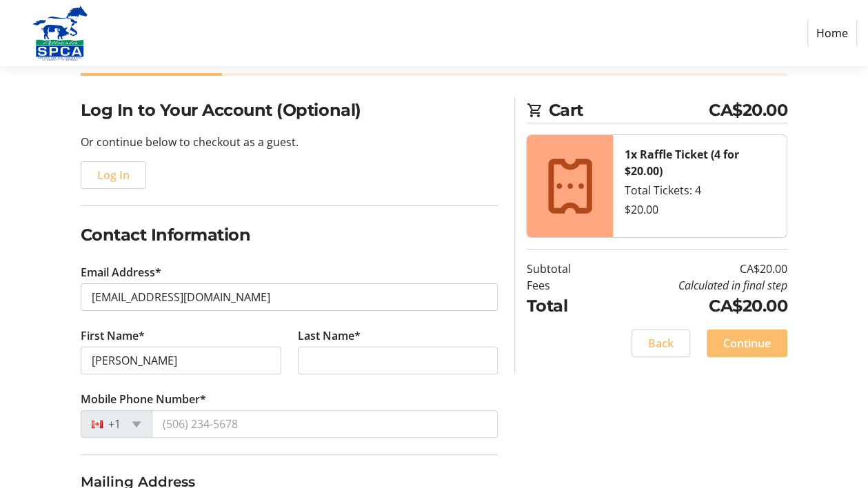 Image resolution: width=868 pixels, height=488 pixels. Describe the element at coordinates (563, 286) in the screenshot. I see `td: Fees` at that location.